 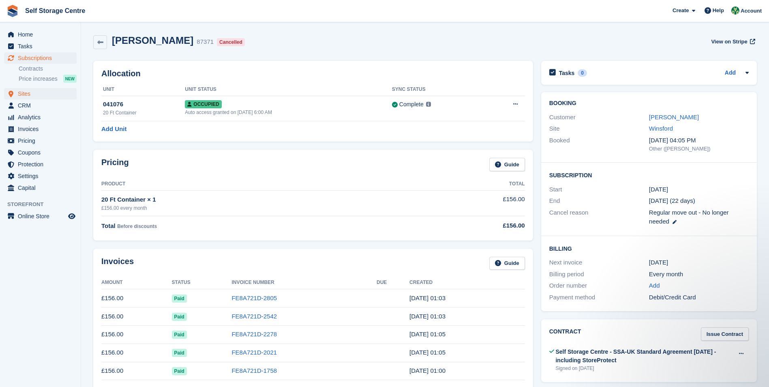 I want to click on div: Debit/Credit Card, so click(x=699, y=297).